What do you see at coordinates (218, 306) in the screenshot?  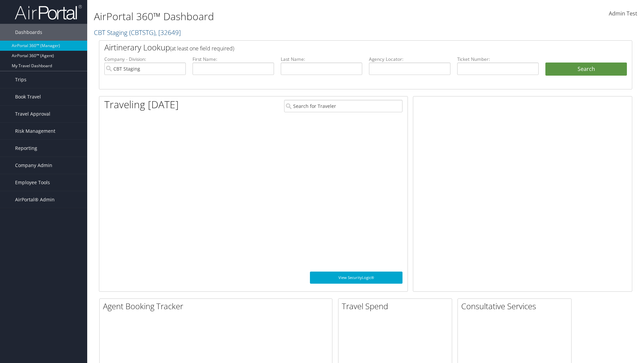 I see `h2: Agent Booking Tracker` at bounding box center [218, 306].